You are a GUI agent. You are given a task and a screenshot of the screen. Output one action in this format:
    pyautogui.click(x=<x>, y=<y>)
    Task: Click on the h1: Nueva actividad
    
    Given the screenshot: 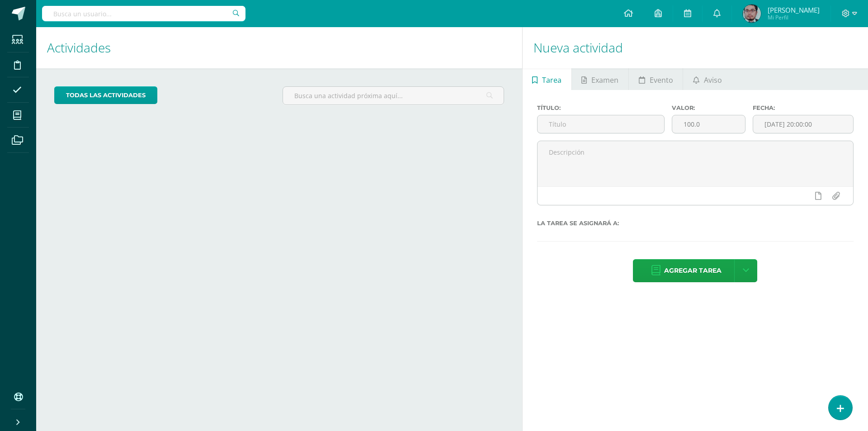 What is the action you would take?
    pyautogui.click(x=695, y=48)
    